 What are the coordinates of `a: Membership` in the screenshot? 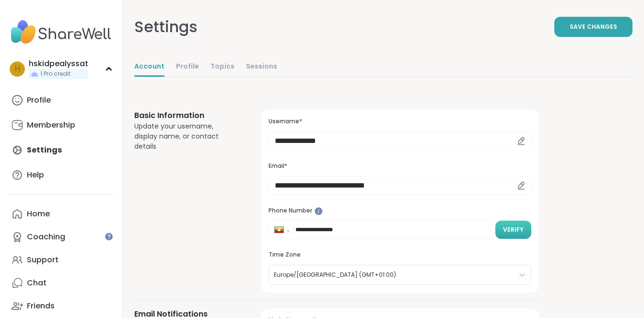 It's located at (61, 125).